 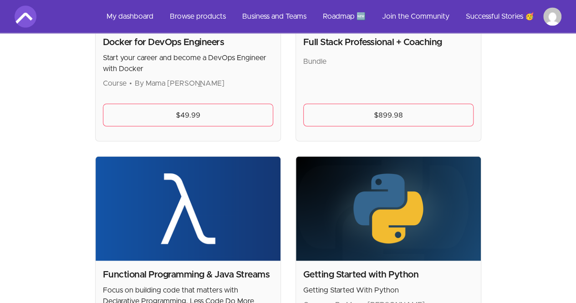 What do you see at coordinates (500, 16) in the screenshot?
I see `a: Successful Stories 🥳` at bounding box center [500, 16].